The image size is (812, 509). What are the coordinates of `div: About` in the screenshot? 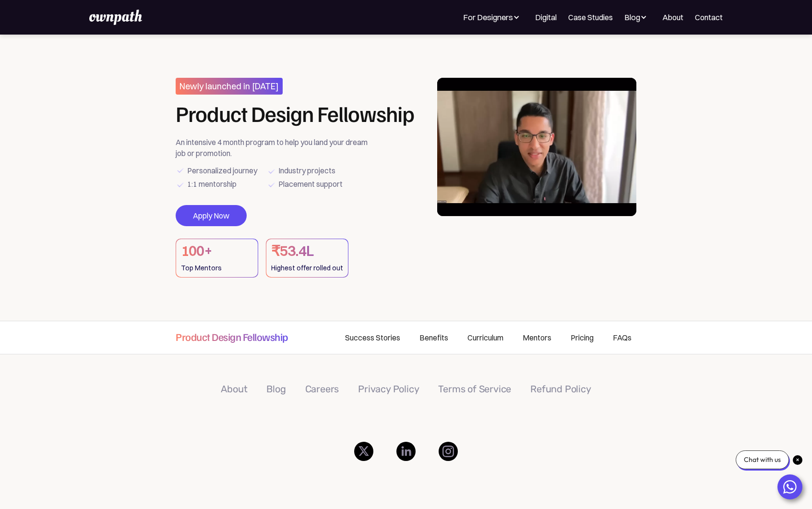 It's located at (234, 389).